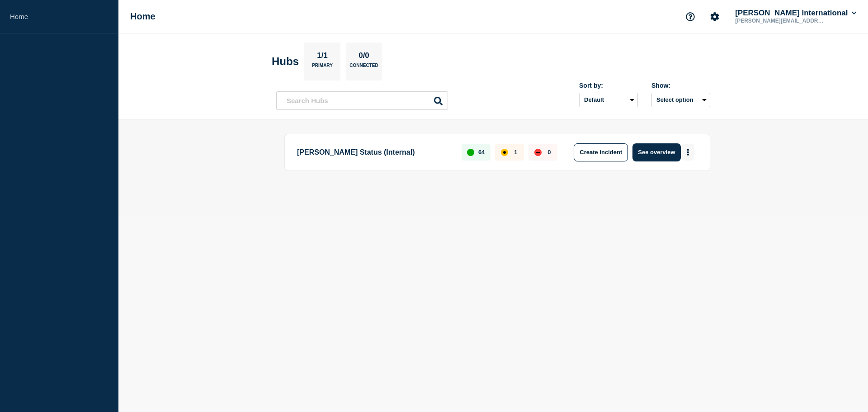  I want to click on input: Search Hubs, so click(362, 101).